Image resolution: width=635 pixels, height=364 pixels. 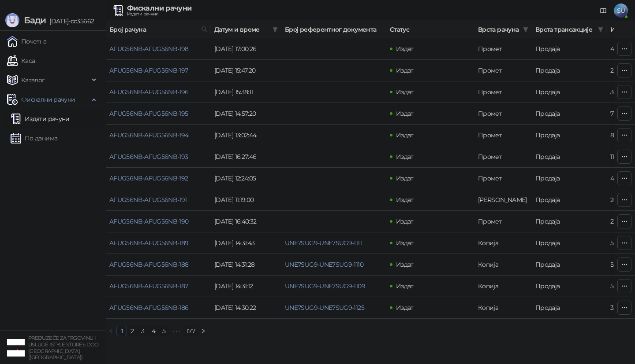 I want to click on span: Број рачуна, so click(x=153, y=30).